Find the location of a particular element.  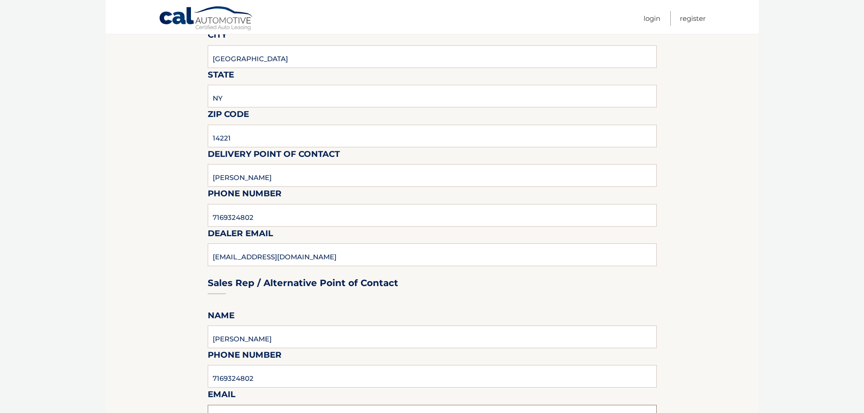

a: Register is located at coordinates (693, 18).